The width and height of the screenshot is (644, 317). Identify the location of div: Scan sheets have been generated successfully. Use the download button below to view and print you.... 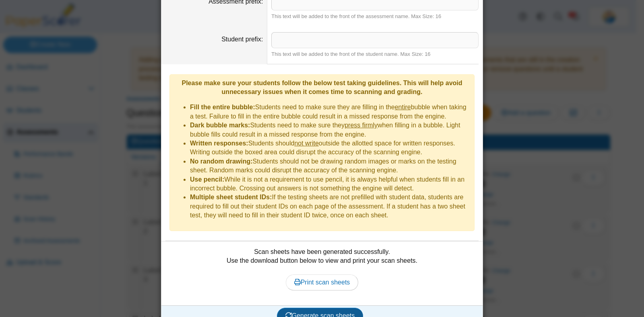
(322, 274).